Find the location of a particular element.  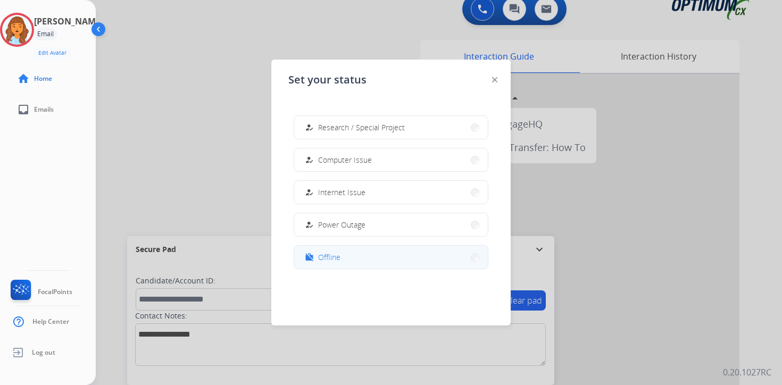

span: Research / Special Project is located at coordinates (361, 127).